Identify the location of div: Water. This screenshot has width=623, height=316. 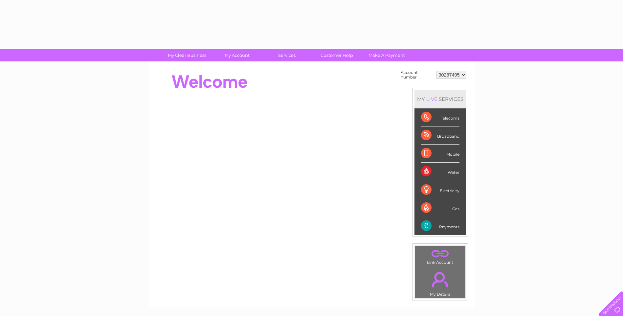
(440, 171).